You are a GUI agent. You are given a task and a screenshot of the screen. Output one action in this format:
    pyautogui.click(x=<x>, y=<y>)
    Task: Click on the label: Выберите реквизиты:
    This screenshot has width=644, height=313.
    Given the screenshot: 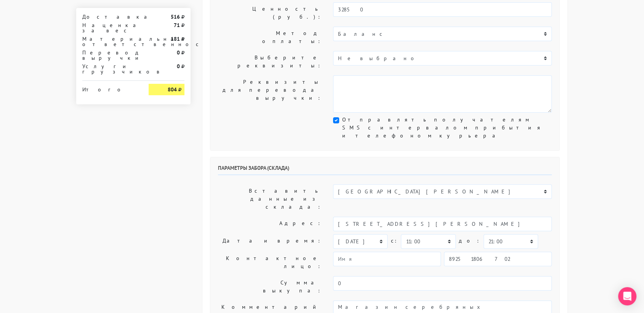 What is the action you would take?
    pyautogui.click(x=270, y=62)
    